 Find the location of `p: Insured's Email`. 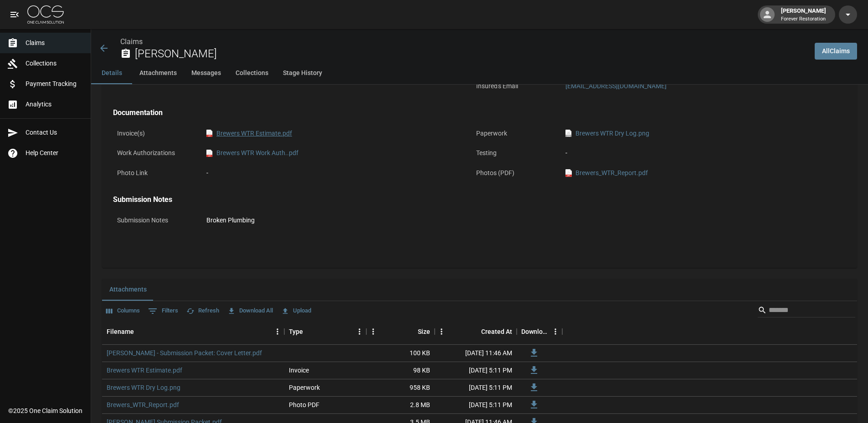

p: Insured's Email is located at coordinates (513, 86).